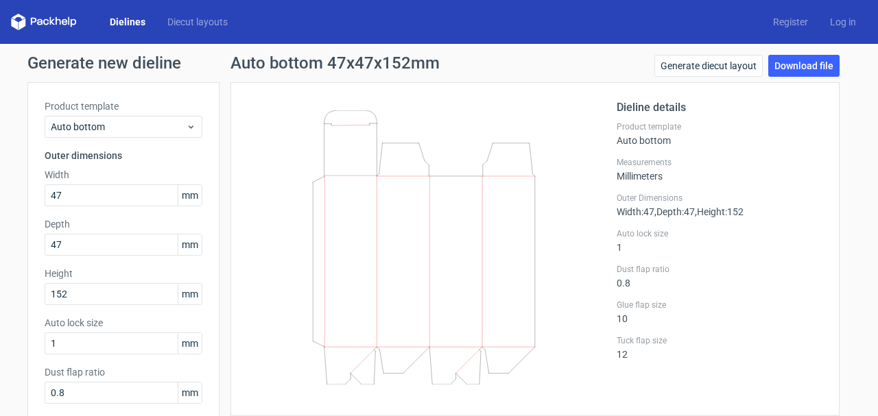 The height and width of the screenshot is (416, 878). What do you see at coordinates (719, 348) in the screenshot?
I see `div: 12` at bounding box center [719, 348].